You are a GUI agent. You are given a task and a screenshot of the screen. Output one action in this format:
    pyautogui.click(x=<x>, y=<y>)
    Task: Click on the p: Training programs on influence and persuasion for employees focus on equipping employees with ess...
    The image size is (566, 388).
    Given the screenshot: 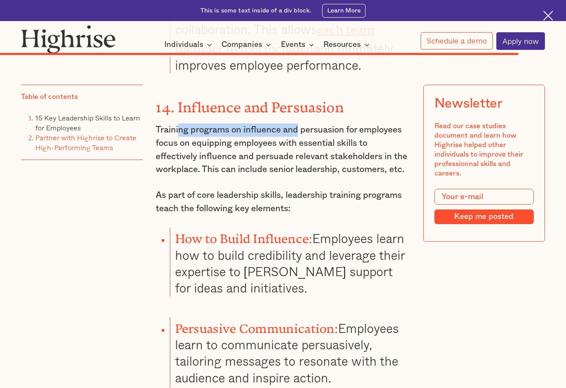 What is the action you would take?
    pyautogui.click(x=283, y=150)
    